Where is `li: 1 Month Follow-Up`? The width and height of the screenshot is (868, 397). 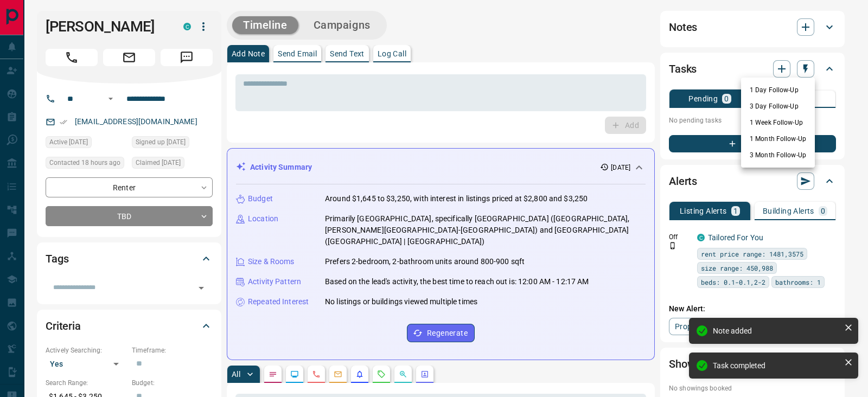
li: 1 Month Follow-Up is located at coordinates (778, 139).